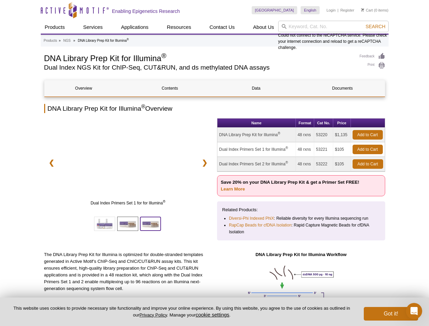 The image size is (429, 326). What do you see at coordinates (367, 10) in the screenshot?
I see `a: Cart` at bounding box center [367, 10].